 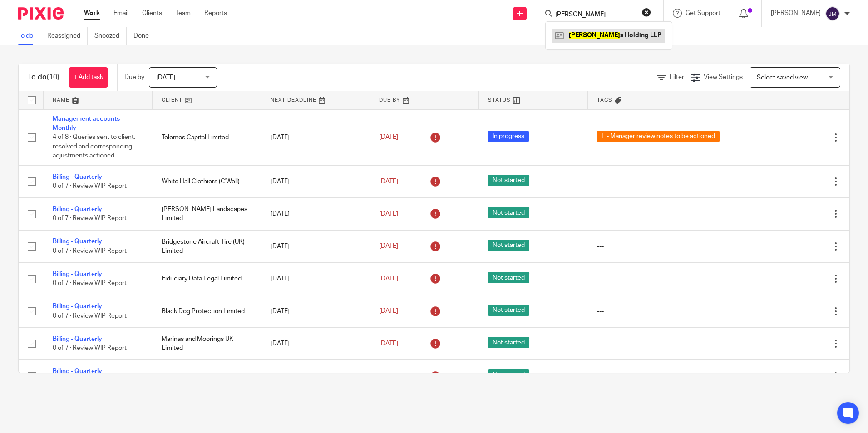 What do you see at coordinates (723, 77) in the screenshot?
I see `span: View Settings` at bounding box center [723, 77].